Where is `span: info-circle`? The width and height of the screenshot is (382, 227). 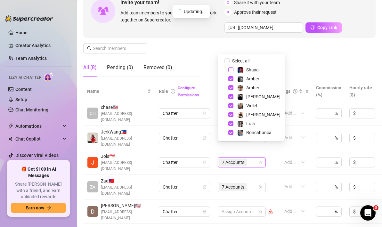
span: info-circle is located at coordinates (173, 91).